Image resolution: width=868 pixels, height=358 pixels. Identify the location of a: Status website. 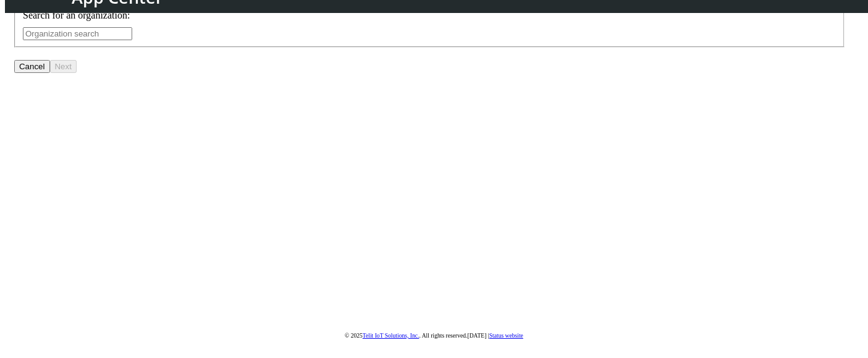
(506, 335).